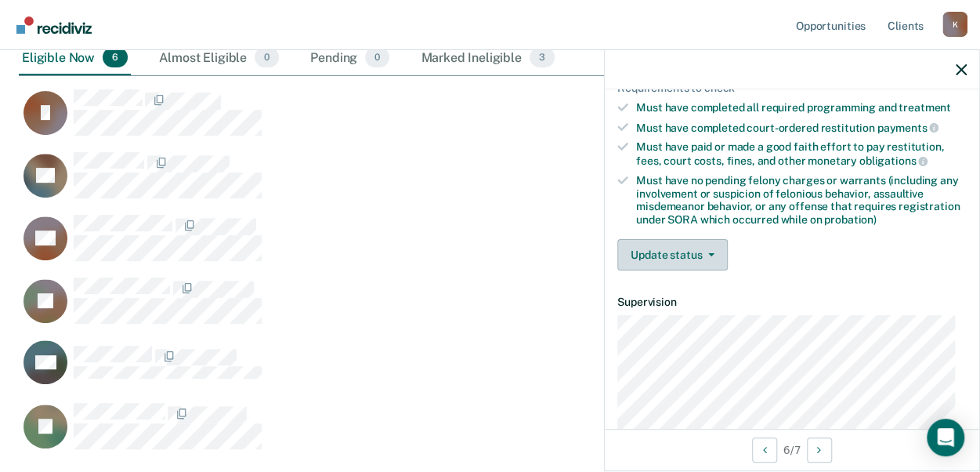 The image size is (980, 472). I want to click on div: Pending, so click(349, 58).